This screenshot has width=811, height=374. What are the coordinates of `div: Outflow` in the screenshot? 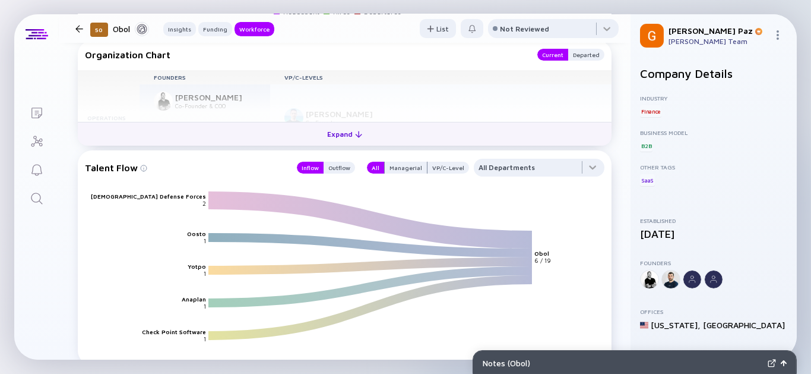 It's located at (339, 168).